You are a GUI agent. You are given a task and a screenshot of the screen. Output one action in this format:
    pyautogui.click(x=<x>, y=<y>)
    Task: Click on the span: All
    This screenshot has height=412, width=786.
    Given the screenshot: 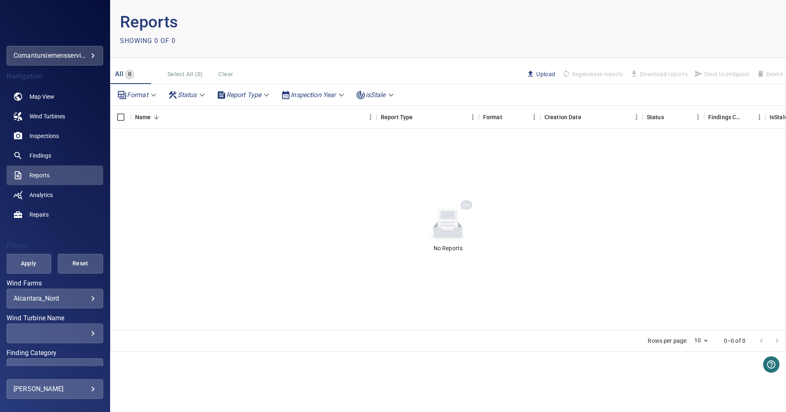 What is the action you would take?
    pyautogui.click(x=119, y=74)
    